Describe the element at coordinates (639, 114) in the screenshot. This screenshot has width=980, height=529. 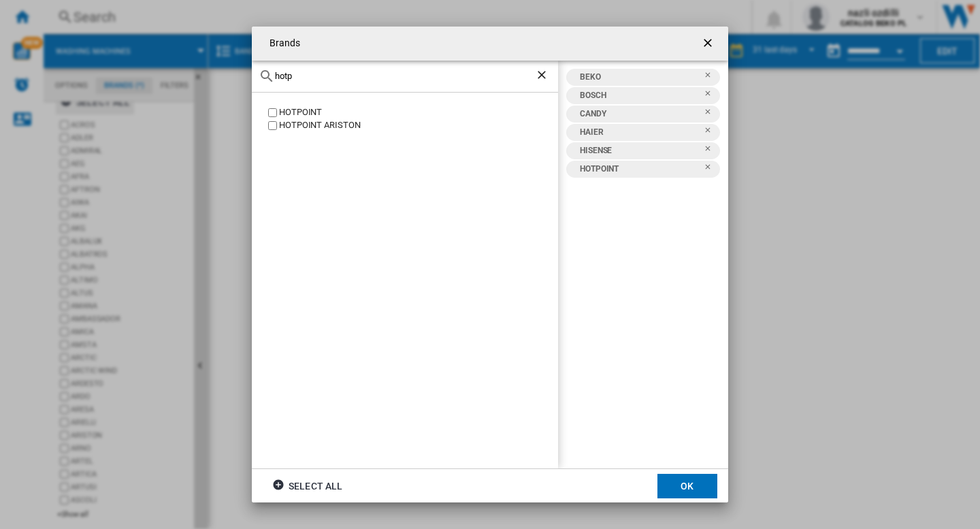
I see `div: CANDY` at that location.